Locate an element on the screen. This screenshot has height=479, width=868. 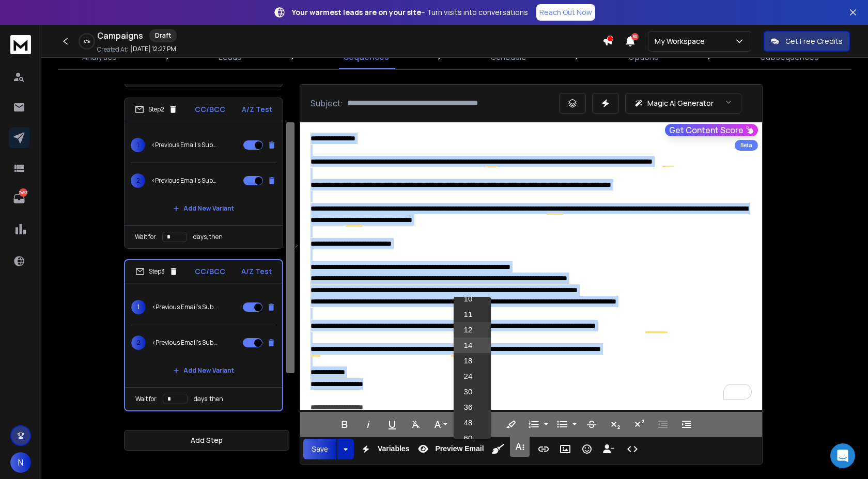
li: Step2CC/BCCA/Z Test1<Previous Email's Subject>2<Previous Email's Subject>Add New VariantWait ford... is located at coordinates (204, 173).